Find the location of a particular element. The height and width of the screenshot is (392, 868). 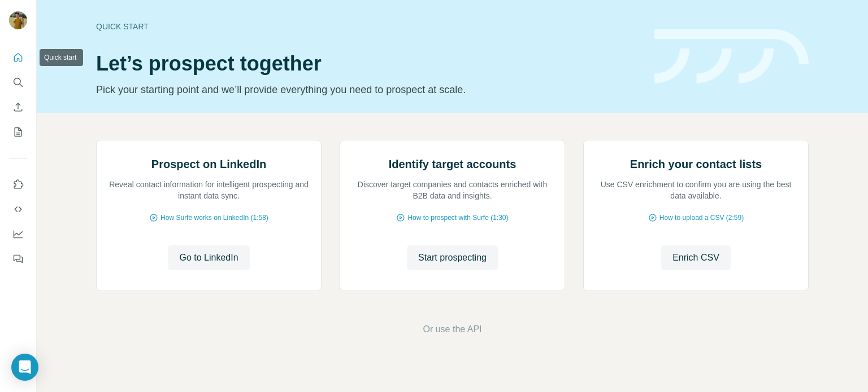

button: Dashboard is located at coordinates (18, 234).